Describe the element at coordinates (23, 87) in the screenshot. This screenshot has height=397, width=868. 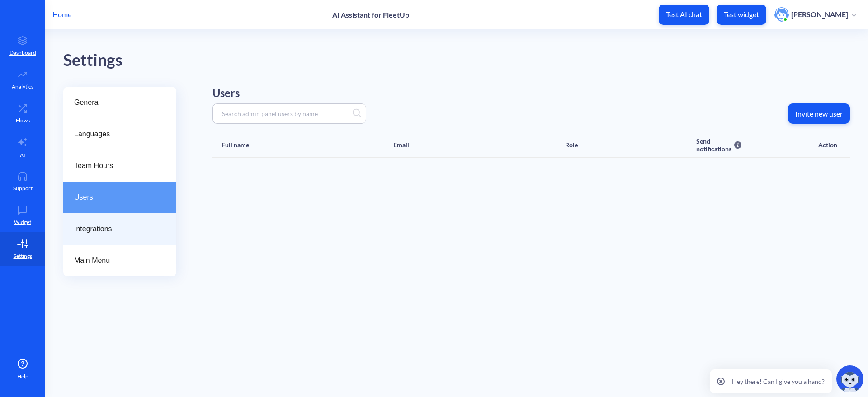
I see `p: Analytics` at that location.